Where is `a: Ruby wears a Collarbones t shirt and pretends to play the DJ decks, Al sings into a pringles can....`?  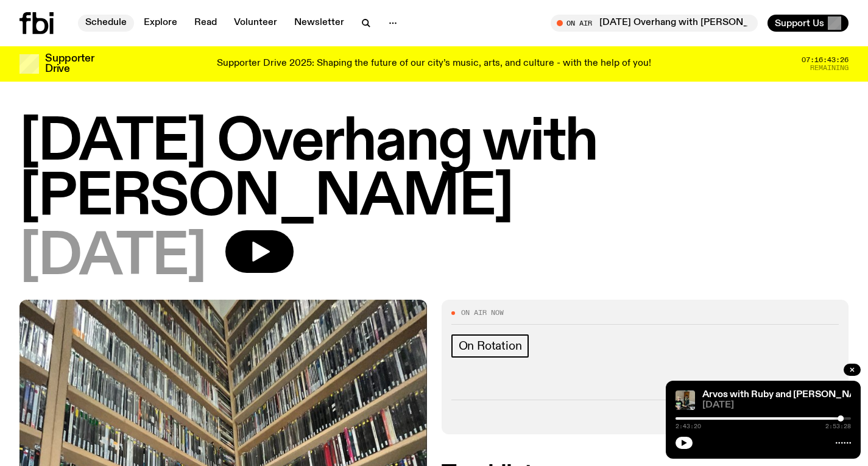 a: Ruby wears a Collarbones t shirt and pretends to play the DJ decks, Al sings into a pringles can.... is located at coordinates (685, 400).